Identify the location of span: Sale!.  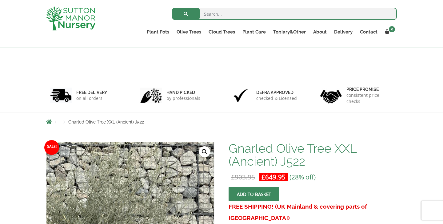
(52, 148).